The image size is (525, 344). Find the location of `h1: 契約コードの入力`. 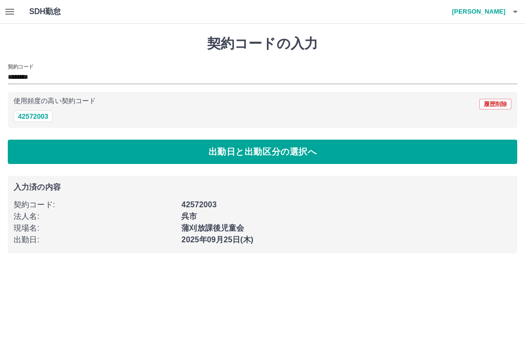

h1: 契約コードの入力 is located at coordinates (262, 44).